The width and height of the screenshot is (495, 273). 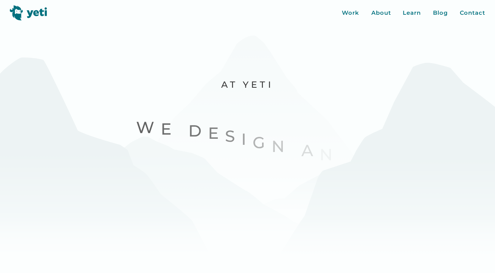 I want to click on a: Work, so click(x=351, y=13).